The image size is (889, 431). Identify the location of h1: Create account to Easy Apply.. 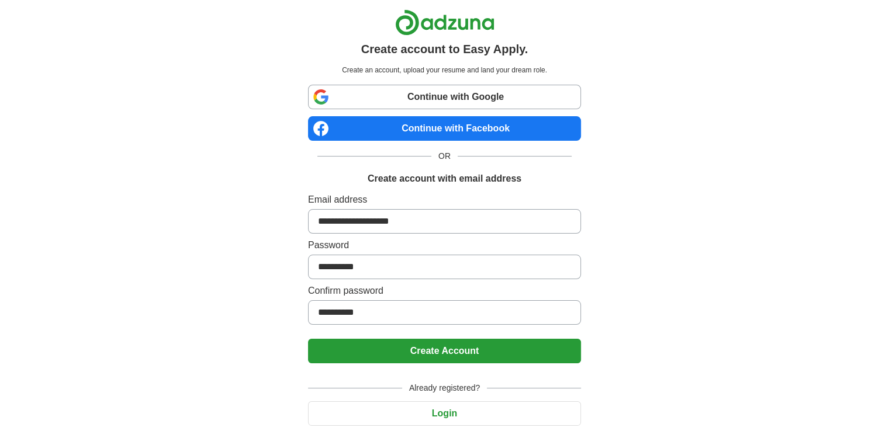
(445, 49).